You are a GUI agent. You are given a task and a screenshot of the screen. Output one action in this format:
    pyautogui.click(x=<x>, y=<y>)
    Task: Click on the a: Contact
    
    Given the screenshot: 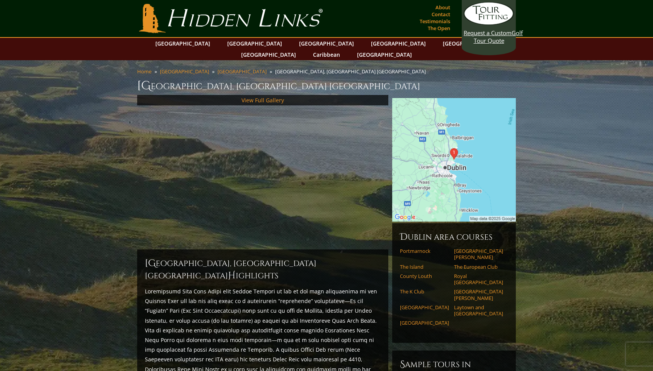 What is the action you would take?
    pyautogui.click(x=441, y=14)
    